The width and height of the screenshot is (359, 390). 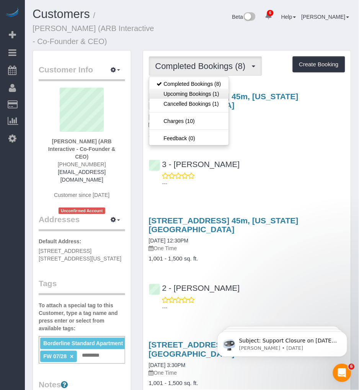 What do you see at coordinates (55, 356) in the screenshot?
I see `span: FW 07/28` at bounding box center [55, 356].